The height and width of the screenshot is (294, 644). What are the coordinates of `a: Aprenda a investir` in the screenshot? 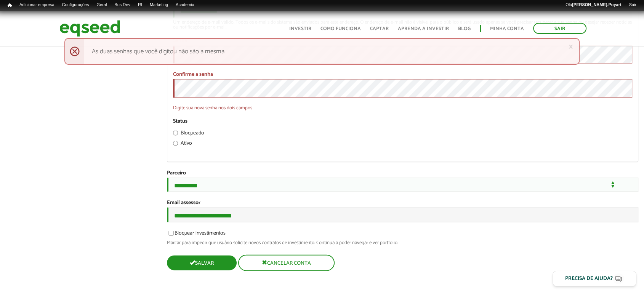 It's located at (423, 29).